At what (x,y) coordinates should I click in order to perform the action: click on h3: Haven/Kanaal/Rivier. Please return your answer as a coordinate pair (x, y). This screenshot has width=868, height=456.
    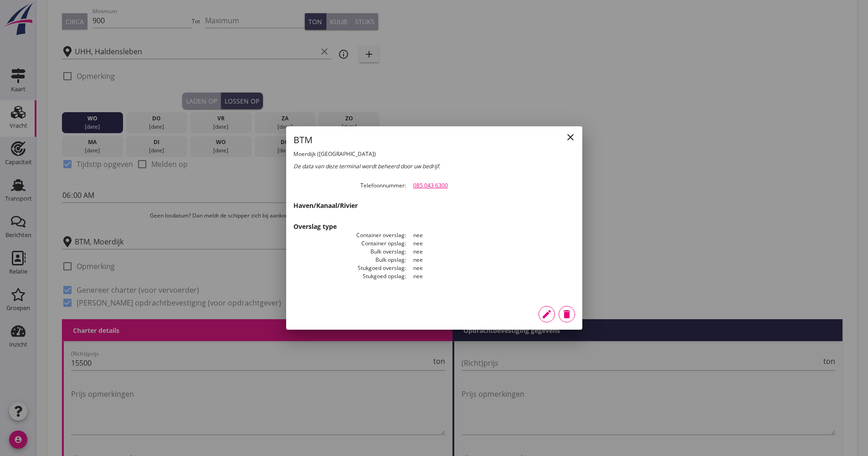
    Looking at the image, I should click on (434, 205).